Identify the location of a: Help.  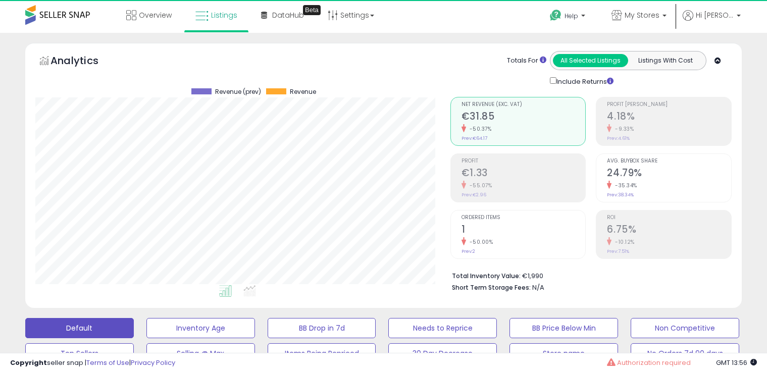
(568, 17).